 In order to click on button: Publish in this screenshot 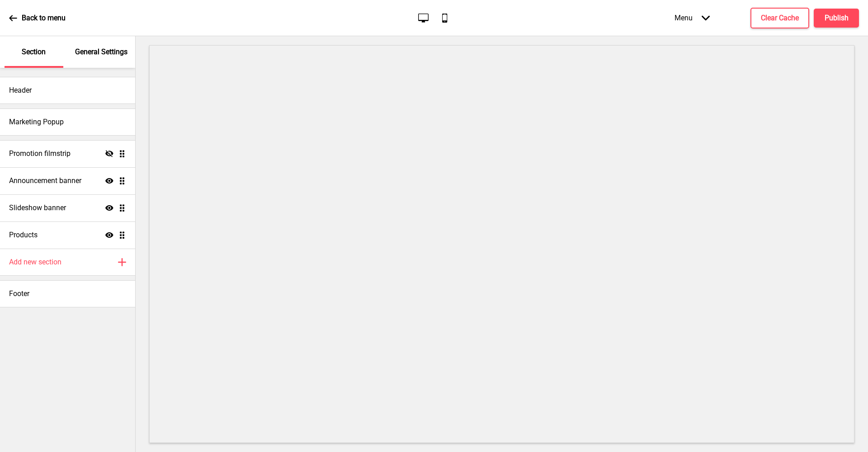, I will do `click(836, 18)`.